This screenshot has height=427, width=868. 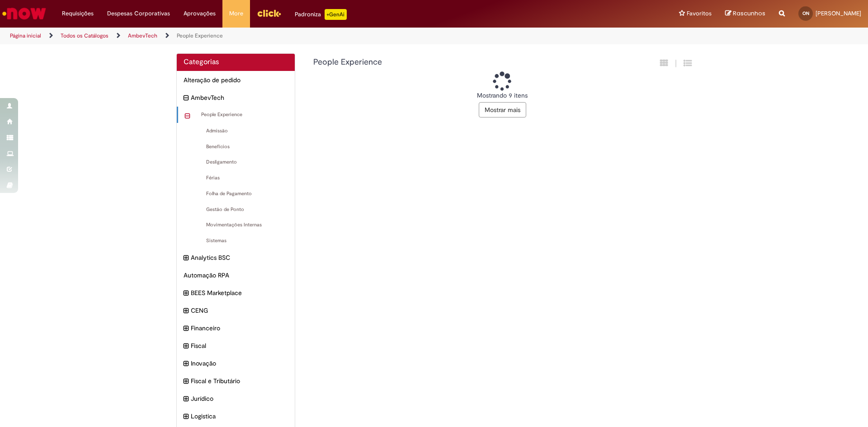 I want to click on span: Sistemas, so click(x=235, y=241).